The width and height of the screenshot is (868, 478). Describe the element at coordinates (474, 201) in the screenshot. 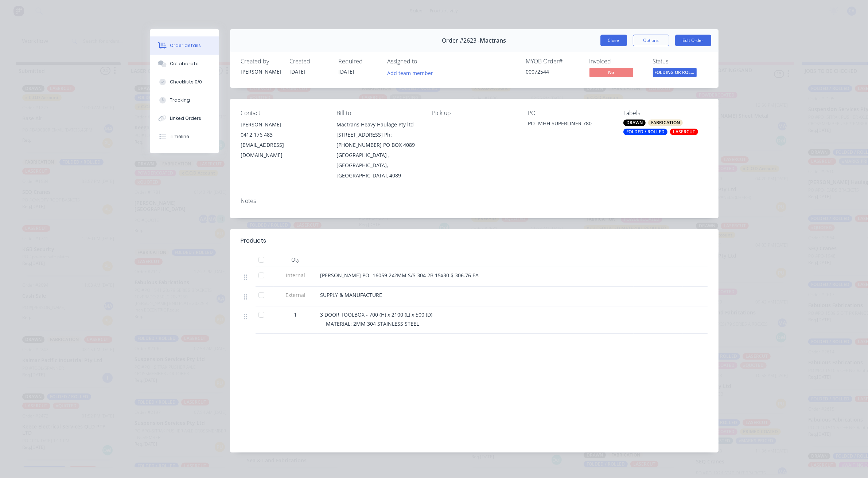

I see `div: Notes` at that location.